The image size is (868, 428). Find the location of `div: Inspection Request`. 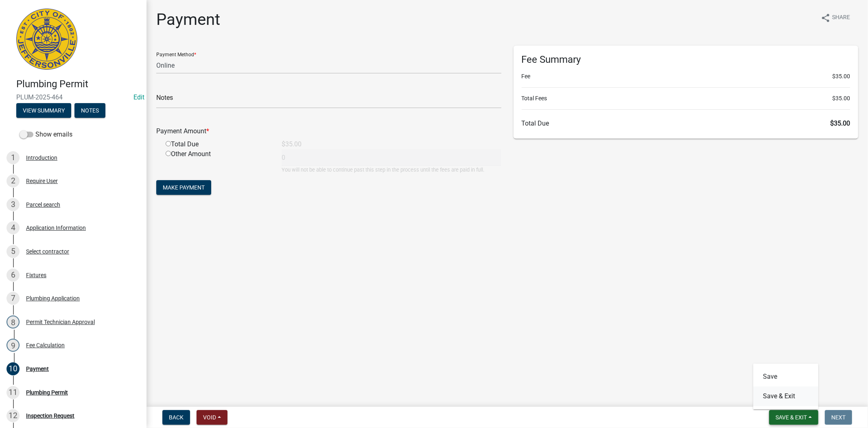

div: Inspection Request is located at coordinates (50, 415).